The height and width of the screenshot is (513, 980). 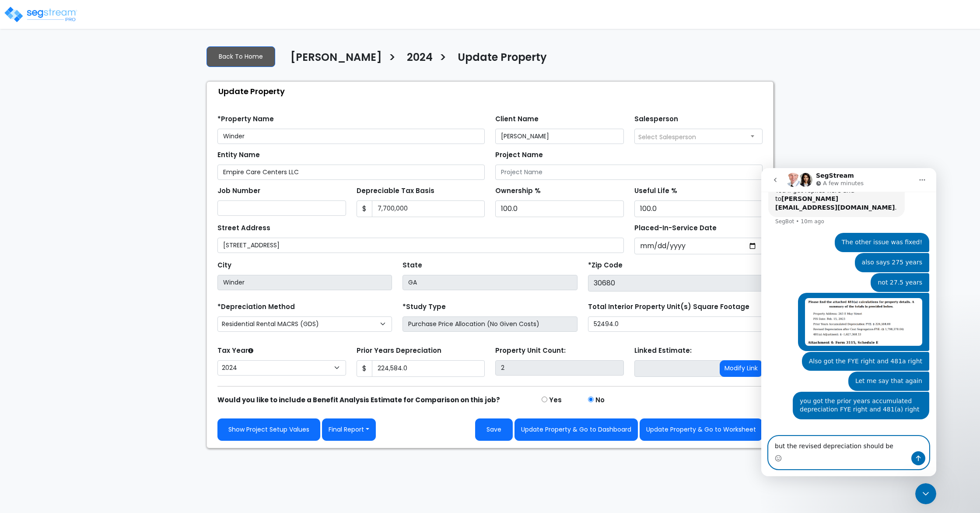 What do you see at coordinates (423, 307) in the screenshot?
I see `label: *Study Type` at bounding box center [423, 307].